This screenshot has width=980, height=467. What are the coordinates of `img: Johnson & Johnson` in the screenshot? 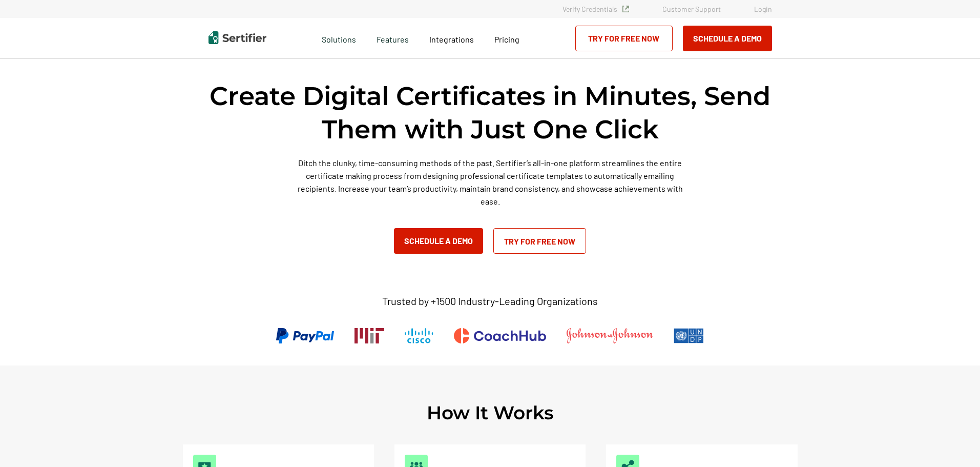 It's located at (610, 335).